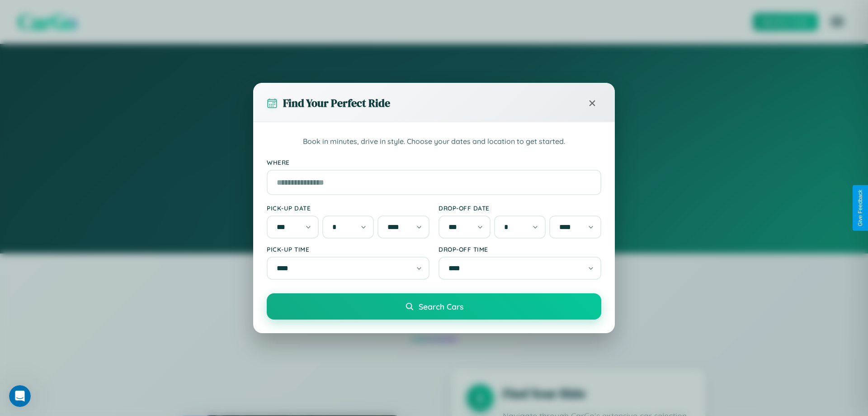  What do you see at coordinates (434, 162) in the screenshot?
I see `label: Where` at bounding box center [434, 162].